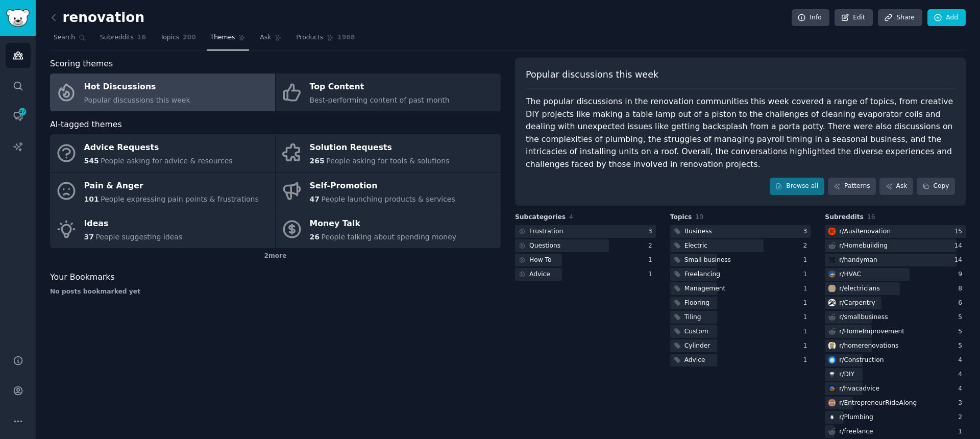 This screenshot has height=439, width=980. What do you see at coordinates (346, 38) in the screenshot?
I see `span: 1968` at bounding box center [346, 38].